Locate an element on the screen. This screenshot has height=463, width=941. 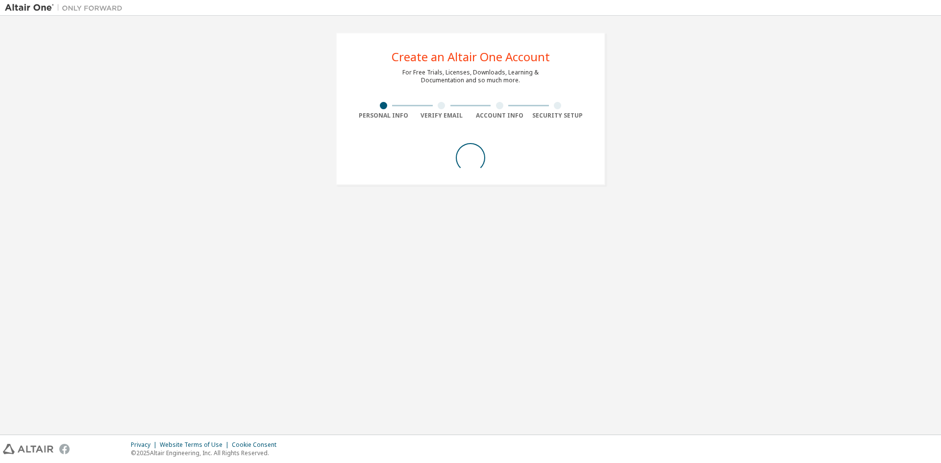
div: For Free Trials, Licenses, Downloads, Learning & Documentation and so much more. is located at coordinates (470, 76).